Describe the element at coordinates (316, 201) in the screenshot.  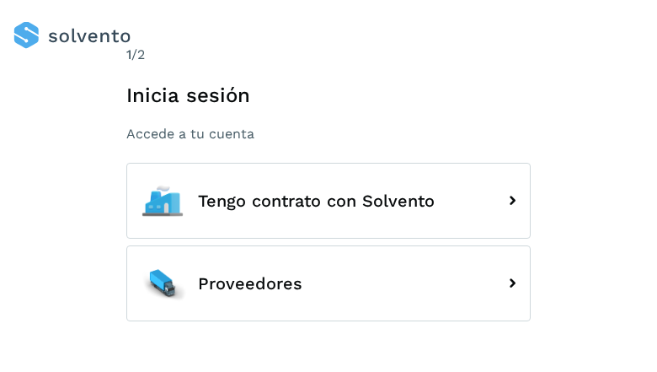
I see `span: Tengo contrato con Solvento` at that location.